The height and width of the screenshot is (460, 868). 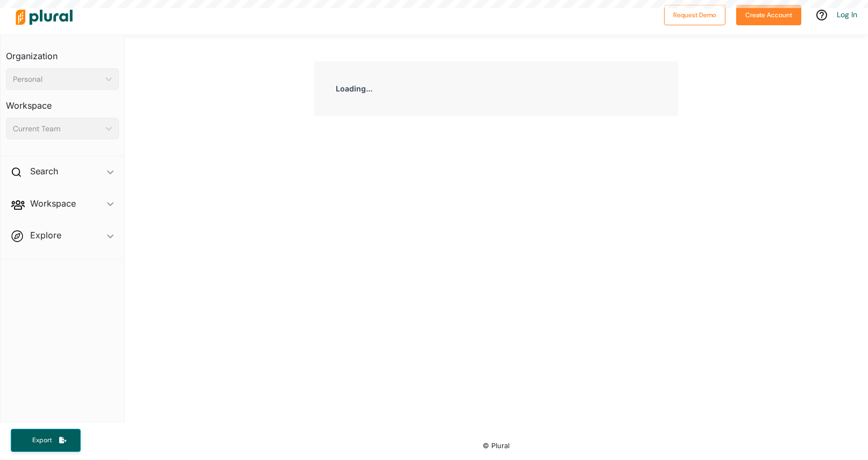 I want to click on button: Export, so click(x=46, y=440).